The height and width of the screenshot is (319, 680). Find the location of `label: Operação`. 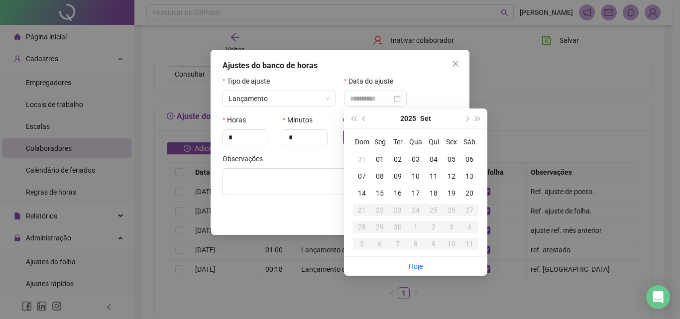

label: Operação is located at coordinates (361, 120).